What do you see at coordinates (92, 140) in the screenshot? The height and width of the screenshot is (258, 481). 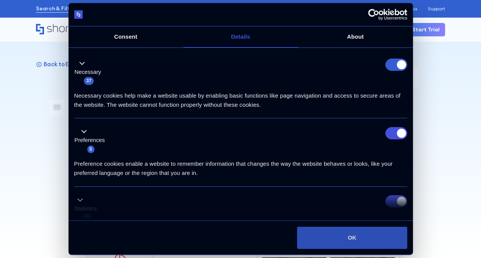 I see `button: Preferences (5)` at bounding box center [92, 140].